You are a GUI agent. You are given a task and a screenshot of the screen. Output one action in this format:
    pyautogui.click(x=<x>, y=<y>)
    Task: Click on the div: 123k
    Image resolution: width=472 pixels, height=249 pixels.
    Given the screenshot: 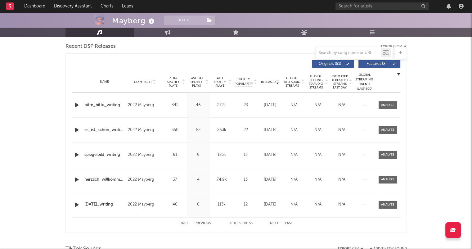 What is the action you would take?
    pyautogui.click(x=222, y=155)
    